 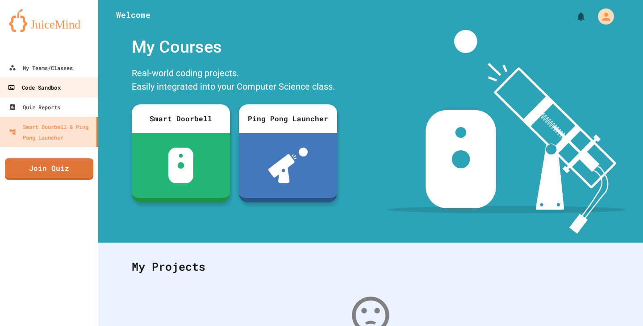 What do you see at coordinates (288, 166) in the screenshot?
I see `img: ppl-with-ball.png` at bounding box center [288, 166].